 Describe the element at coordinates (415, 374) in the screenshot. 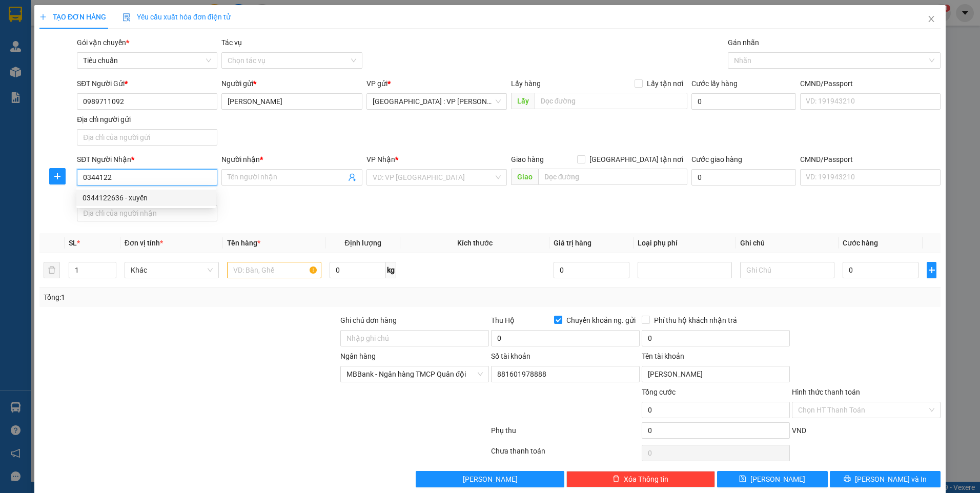

I see `span: MBBank - Ngân hàng TMCP Quân đội` at that location.